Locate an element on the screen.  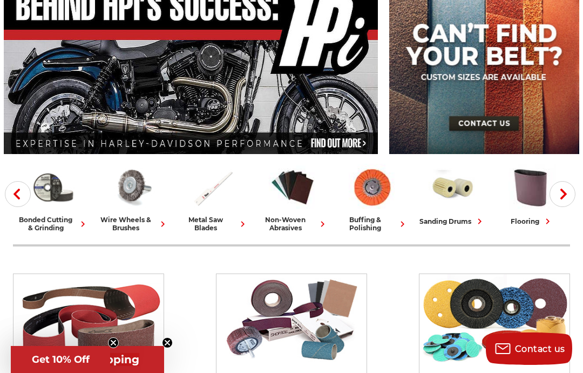
img: Buffing & Polishing is located at coordinates (373, 187).